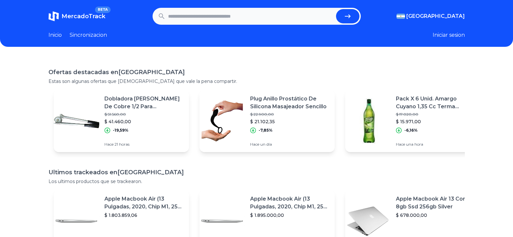 The image size is (513, 237). I want to click on p: $ 1.895.000,00, so click(290, 216).